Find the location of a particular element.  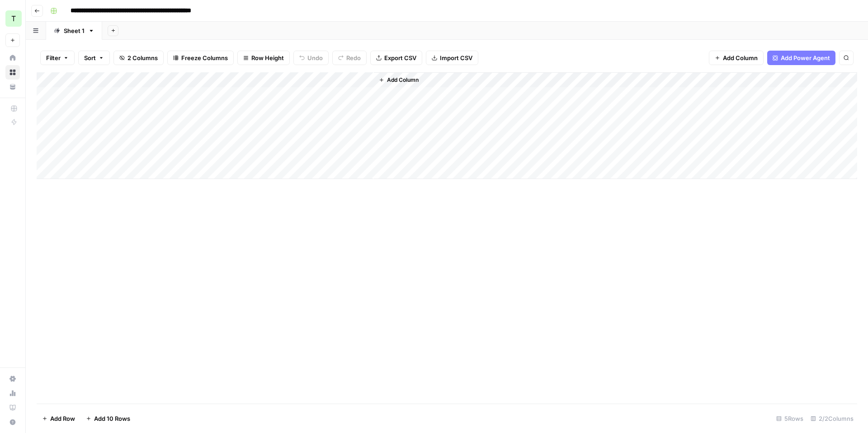

span: Import CSV is located at coordinates (457, 58).